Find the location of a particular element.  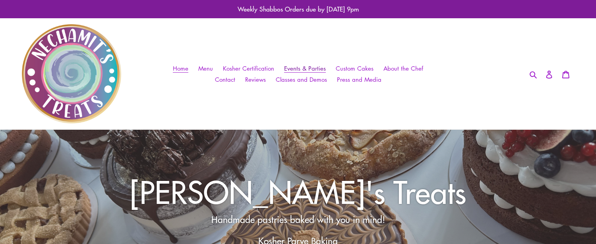

a: Kosher Certification is located at coordinates (248, 68).